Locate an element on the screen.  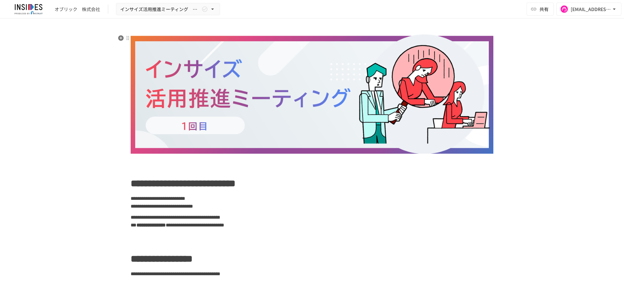
img: JmGSPSkPjKwBq77AtHmwC7bJguQHJlCRQfAXtnx4WuV is located at coordinates (29, 9).